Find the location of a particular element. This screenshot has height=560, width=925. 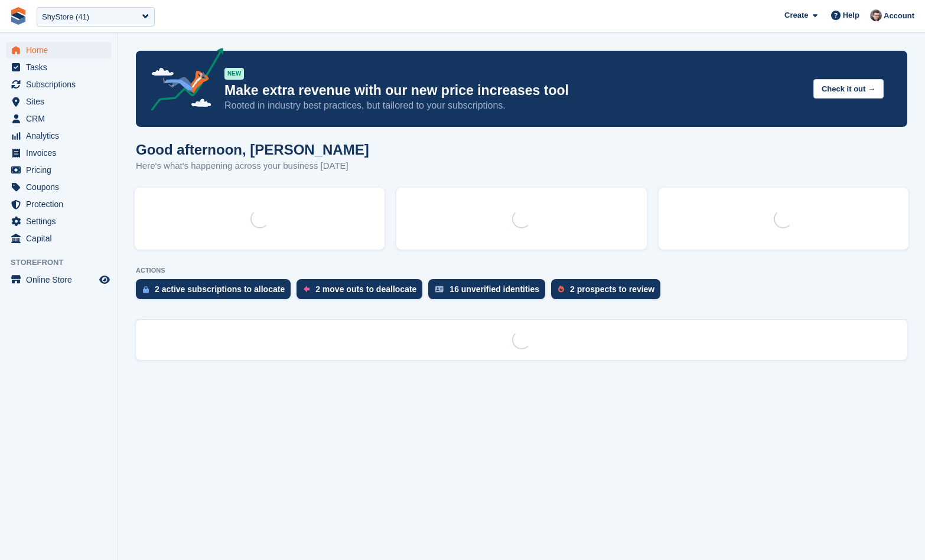

div: ShyStore (41) is located at coordinates (66, 17).